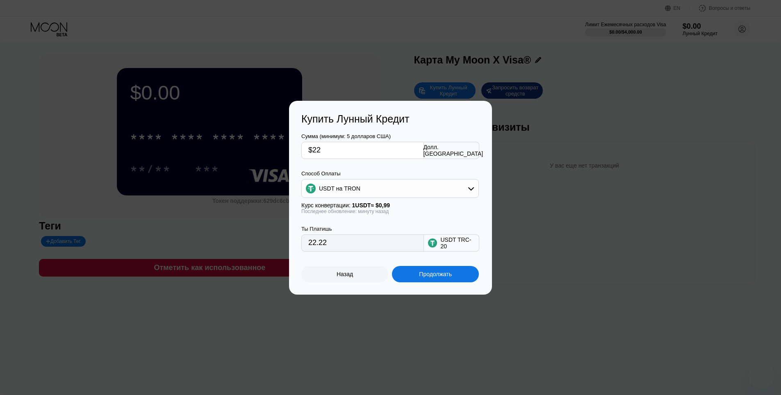 The image size is (781, 395). Describe the element at coordinates (371, 205) in the screenshot. I see `span: 1 USDT ≈ $0,99` at that location.